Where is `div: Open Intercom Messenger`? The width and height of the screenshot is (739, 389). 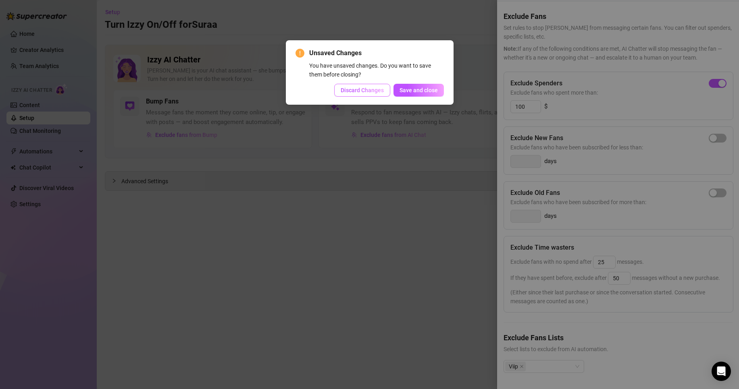 div: Open Intercom Messenger is located at coordinates (721, 372).